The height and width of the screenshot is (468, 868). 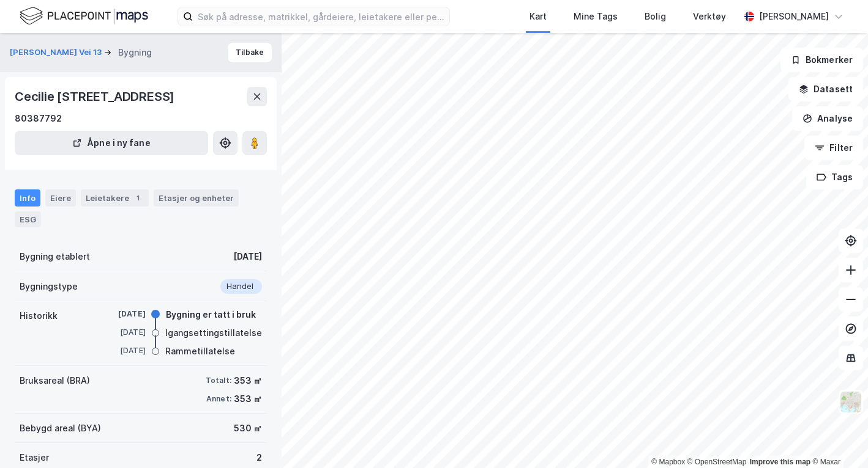 What do you see at coordinates (135, 52) in the screenshot?
I see `div: Bygning` at bounding box center [135, 52].